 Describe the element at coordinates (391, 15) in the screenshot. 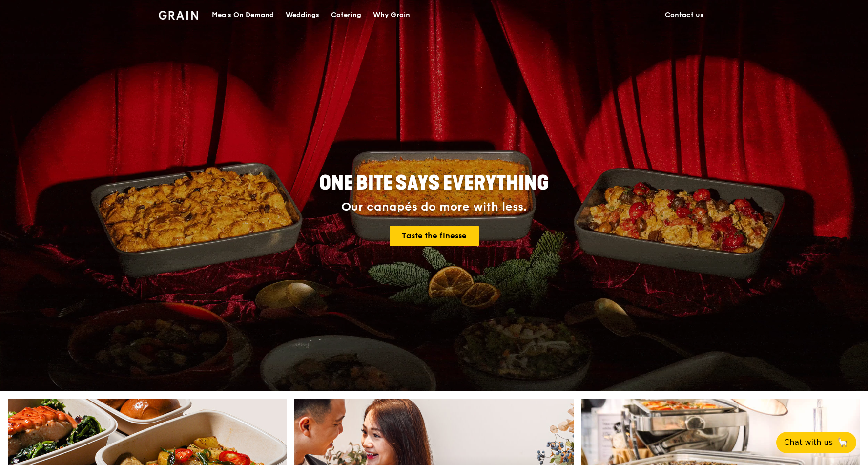

I see `div: Why Grain` at that location.